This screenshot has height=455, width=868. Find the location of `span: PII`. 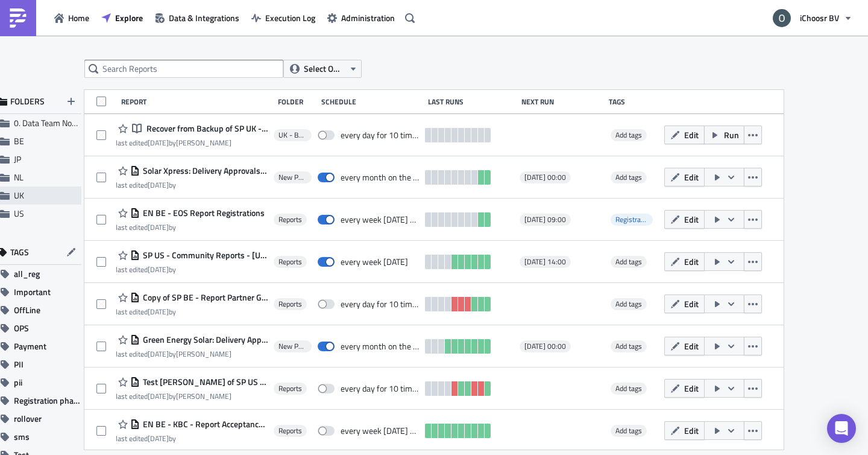

span: PII is located at coordinates (19, 364).